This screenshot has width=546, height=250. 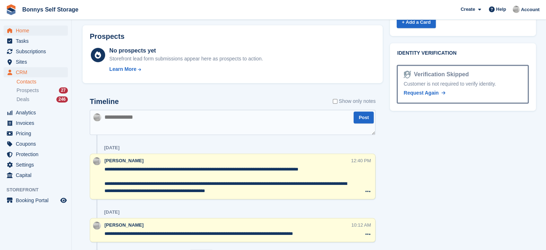 What do you see at coordinates (42, 99) in the screenshot?
I see `a: Deals 246` at bounding box center [42, 99].